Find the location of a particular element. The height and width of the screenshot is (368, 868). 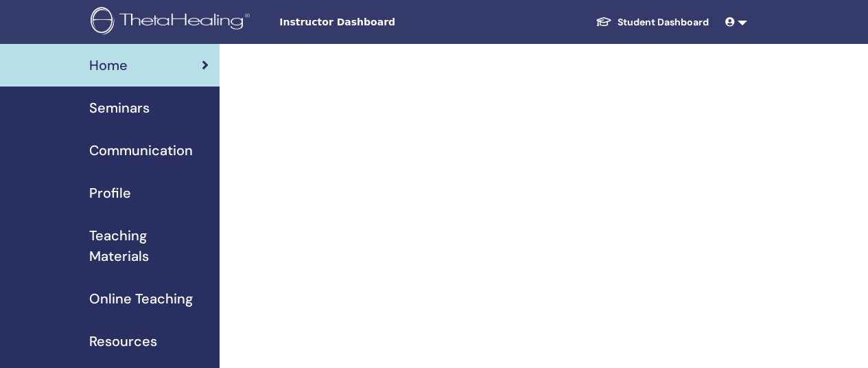

span: Communication is located at coordinates (141, 150).